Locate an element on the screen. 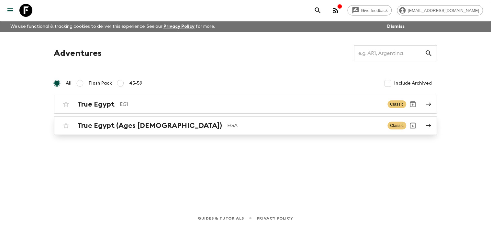 This screenshot has width=491, height=227. button: Dismiss is located at coordinates (396, 27).